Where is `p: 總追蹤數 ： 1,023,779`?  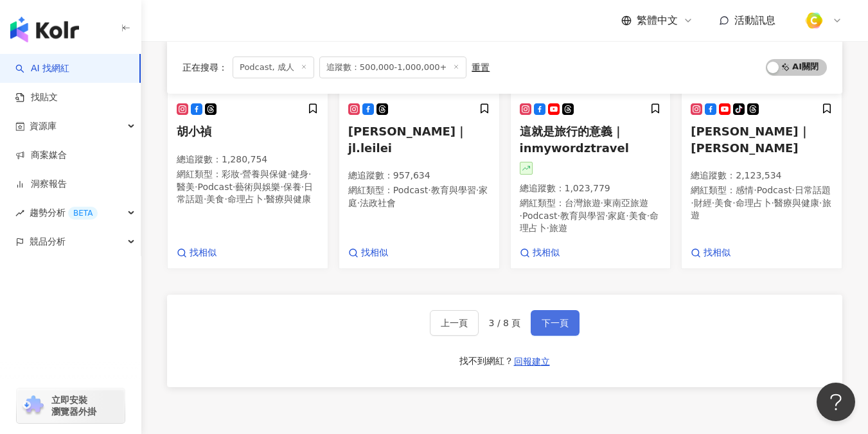 p: 總追蹤數 ： 1,023,779 is located at coordinates (590, 189).